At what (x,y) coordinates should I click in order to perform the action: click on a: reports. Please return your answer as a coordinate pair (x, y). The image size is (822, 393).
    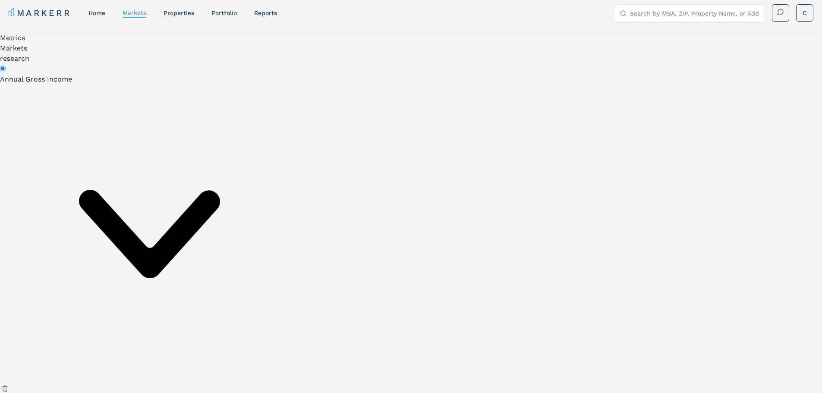
    Looking at the image, I should click on (266, 13).